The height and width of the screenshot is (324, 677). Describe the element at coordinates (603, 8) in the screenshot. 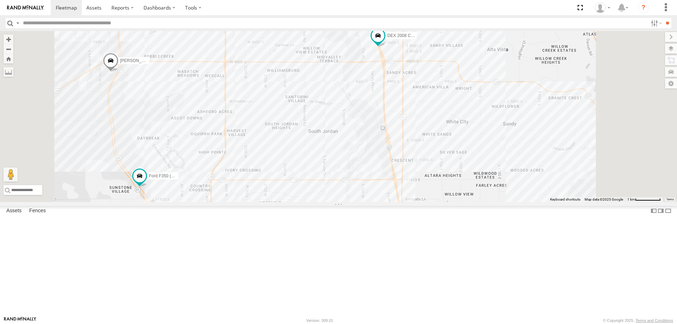

I see `div: Allen Bauer` at that location.